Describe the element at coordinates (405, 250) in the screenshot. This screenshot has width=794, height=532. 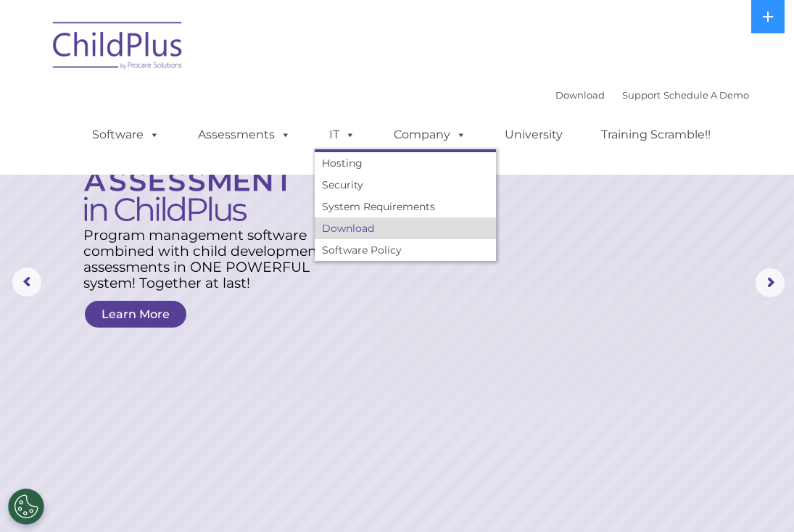
I see `a: Software Policy` at that location.